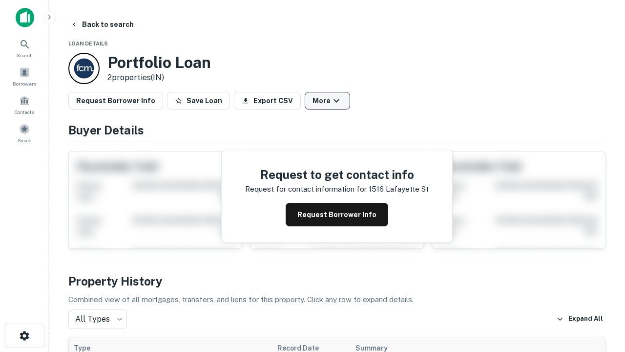  What do you see at coordinates (24, 48) in the screenshot?
I see `a: Search` at bounding box center [24, 48].